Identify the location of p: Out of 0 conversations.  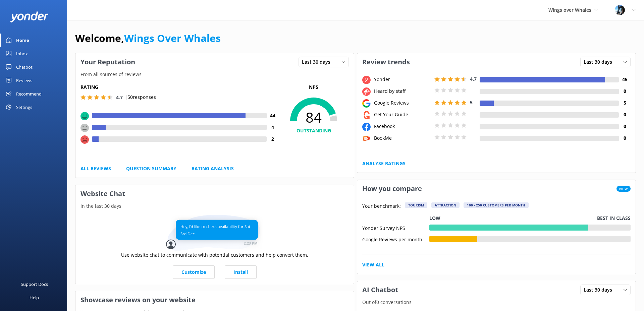
(497, 303).